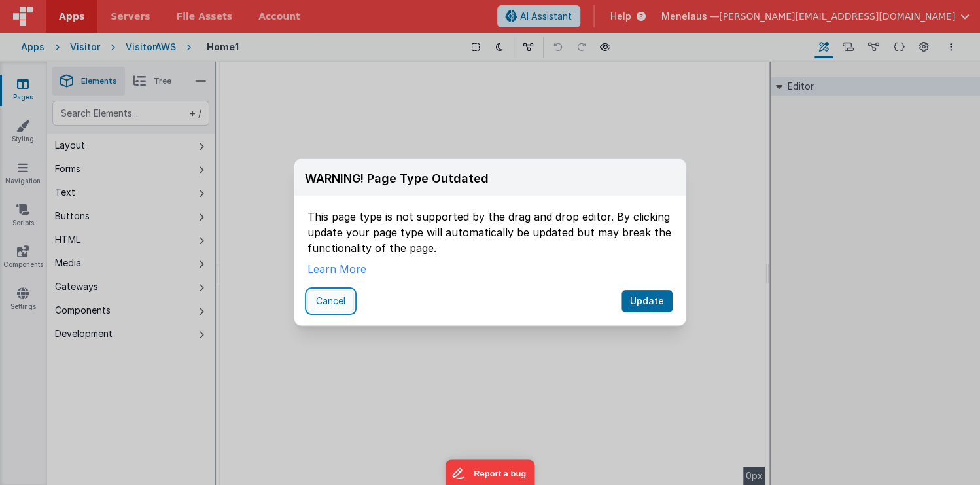 This screenshot has width=980, height=485. Describe the element at coordinates (330, 301) in the screenshot. I see `button: Cancel` at that location.